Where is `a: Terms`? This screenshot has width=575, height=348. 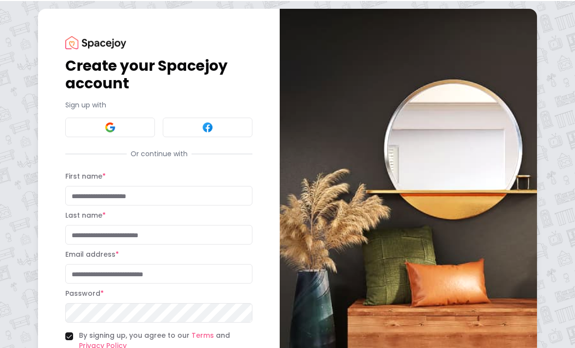 a: Terms is located at coordinates (203, 334).